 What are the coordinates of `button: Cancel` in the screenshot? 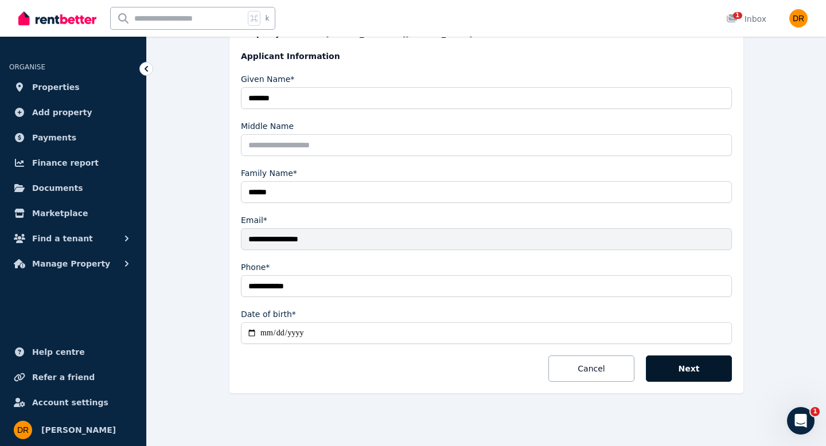 It's located at (591, 369).